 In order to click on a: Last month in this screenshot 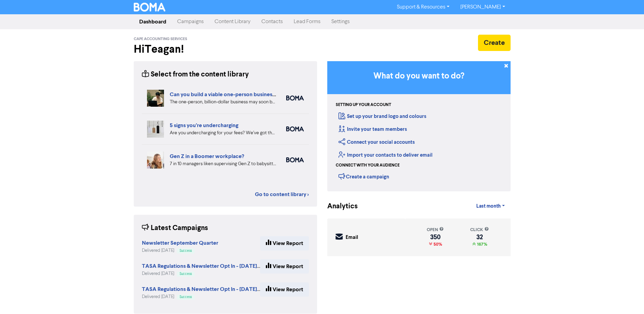, I will do `click(490, 206)`.